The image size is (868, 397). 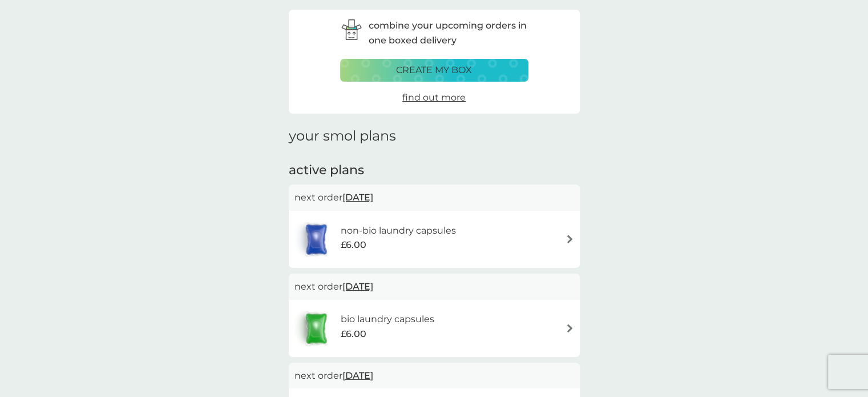 I want to click on img: non-bio laundry capsules, so click(x=316, y=239).